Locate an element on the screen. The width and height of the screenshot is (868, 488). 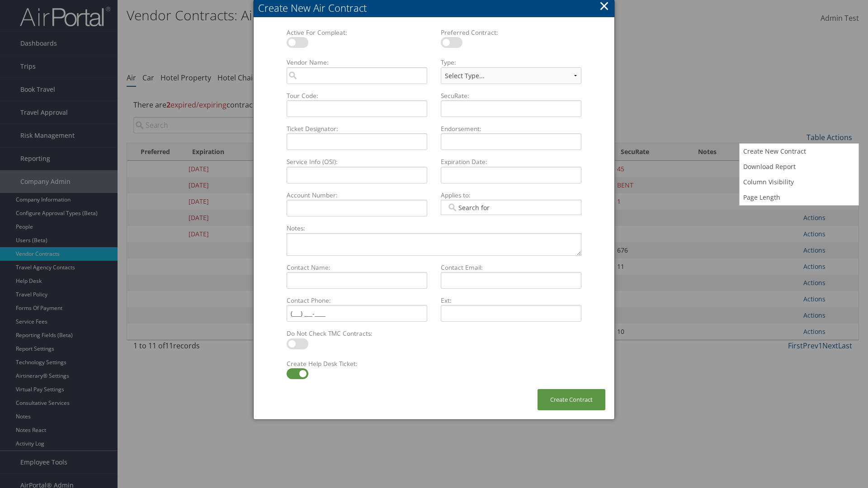
input: Tour Code: is located at coordinates (356, 108).